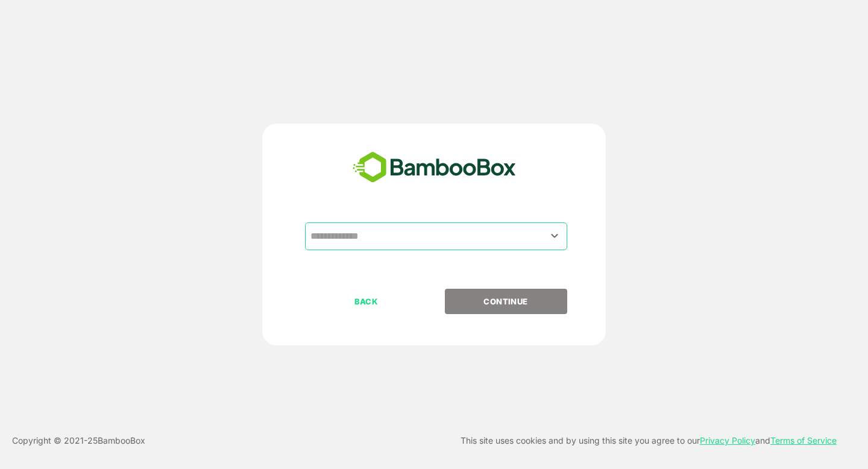 This screenshot has width=868, height=469. I want to click on p: CONTINUE, so click(506, 302).